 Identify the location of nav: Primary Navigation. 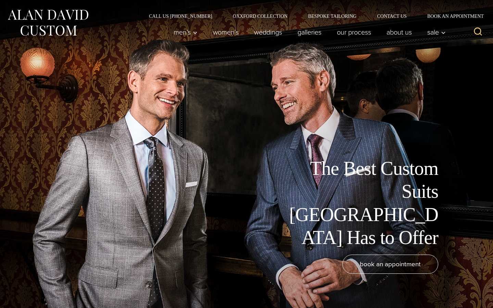
(307, 32).